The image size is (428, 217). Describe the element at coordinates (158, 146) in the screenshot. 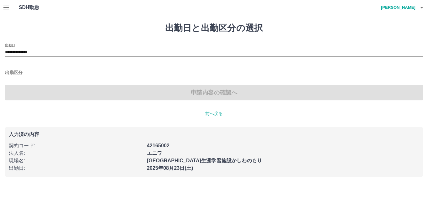

I see `b: 42165002` at that location.